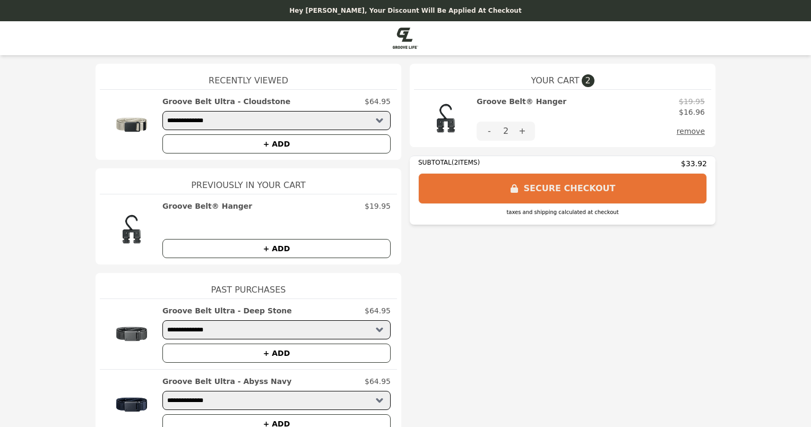 The width and height of the screenshot is (811, 427). What do you see at coordinates (226, 101) in the screenshot?
I see `h2: Groove Belt Ultra - Cloudstone` at bounding box center [226, 101].